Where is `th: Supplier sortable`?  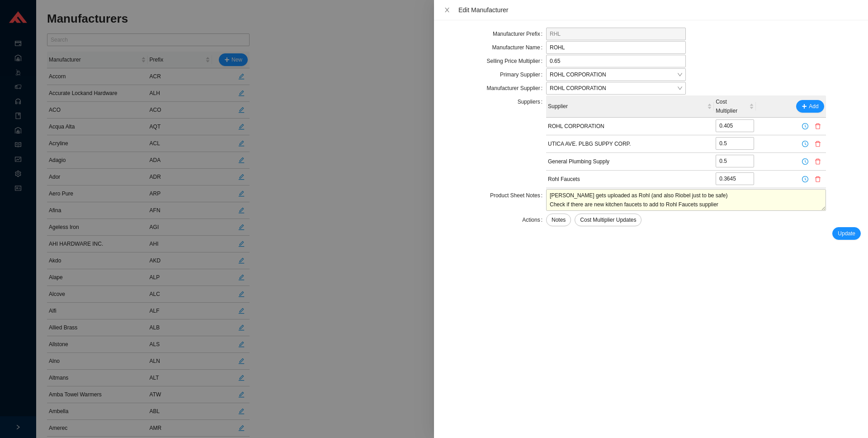 th: Supplier sortable is located at coordinates (630, 106).